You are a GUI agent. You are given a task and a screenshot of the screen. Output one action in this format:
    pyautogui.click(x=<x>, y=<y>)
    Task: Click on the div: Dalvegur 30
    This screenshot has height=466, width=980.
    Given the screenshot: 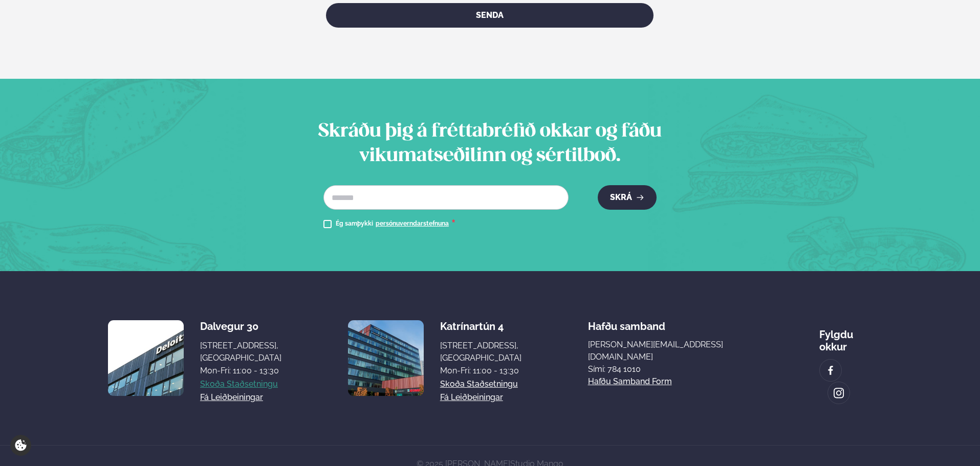 What is the action you would take?
    pyautogui.click(x=241, y=326)
    